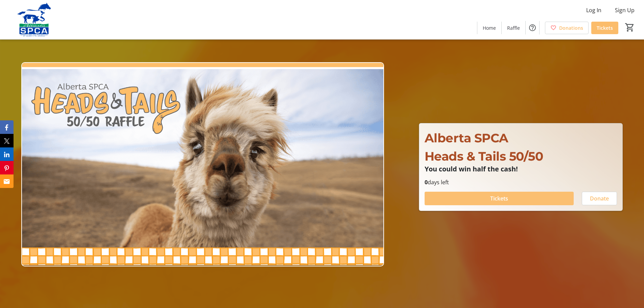 This screenshot has height=308, width=644. I want to click on a: Home, so click(489, 28).